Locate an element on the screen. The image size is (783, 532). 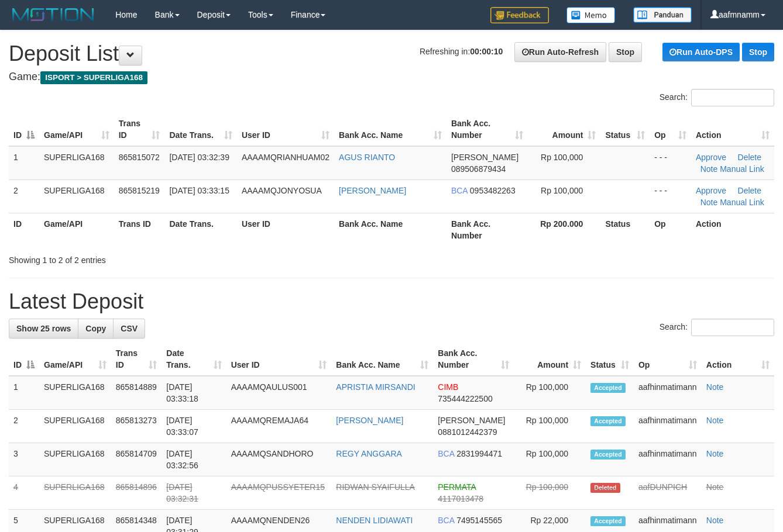
a: REGY ANGGARA is located at coordinates (368, 454).